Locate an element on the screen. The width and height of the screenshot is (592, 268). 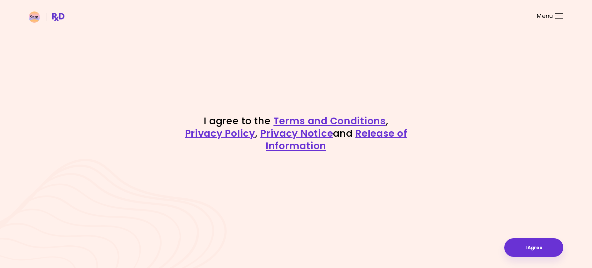
a: Release of Information is located at coordinates (336, 139).